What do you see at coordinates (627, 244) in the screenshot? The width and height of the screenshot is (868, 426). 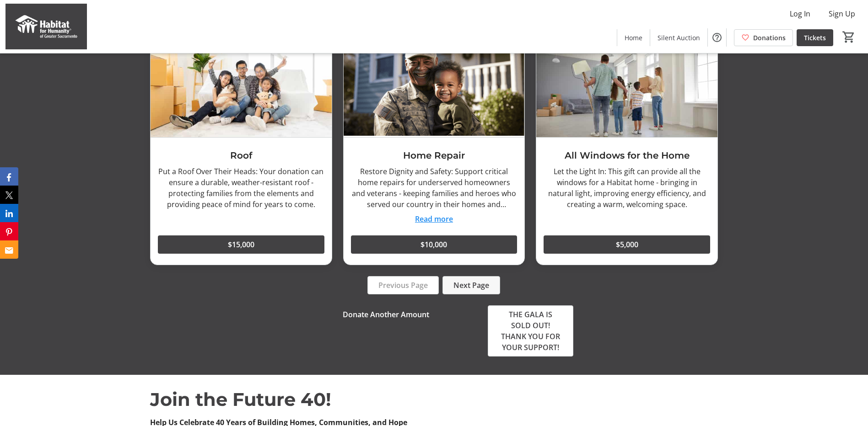 I see `button: $5,000` at bounding box center [627, 244].